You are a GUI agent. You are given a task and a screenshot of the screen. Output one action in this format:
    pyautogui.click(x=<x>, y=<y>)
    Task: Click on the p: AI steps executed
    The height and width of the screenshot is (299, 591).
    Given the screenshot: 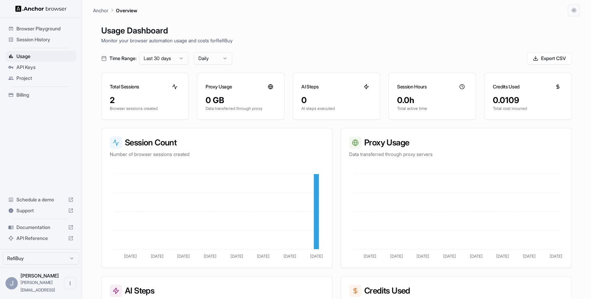 What is the action you would take?
    pyautogui.click(x=336, y=109)
    